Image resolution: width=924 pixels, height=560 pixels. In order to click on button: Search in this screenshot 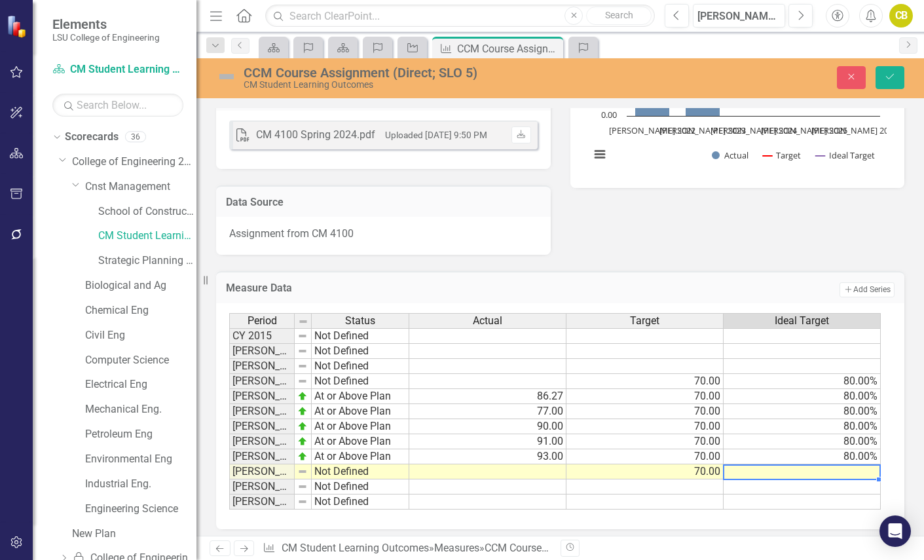, I will do `click(619, 15)`.